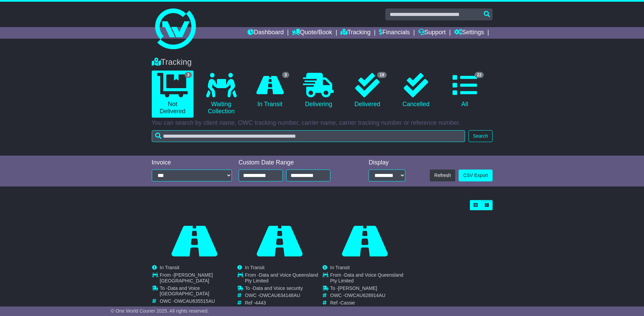 Image resolution: width=644 pixels, height=316 pixels. What do you see at coordinates (387, 163) in the screenshot?
I see `div: Display` at bounding box center [387, 163].